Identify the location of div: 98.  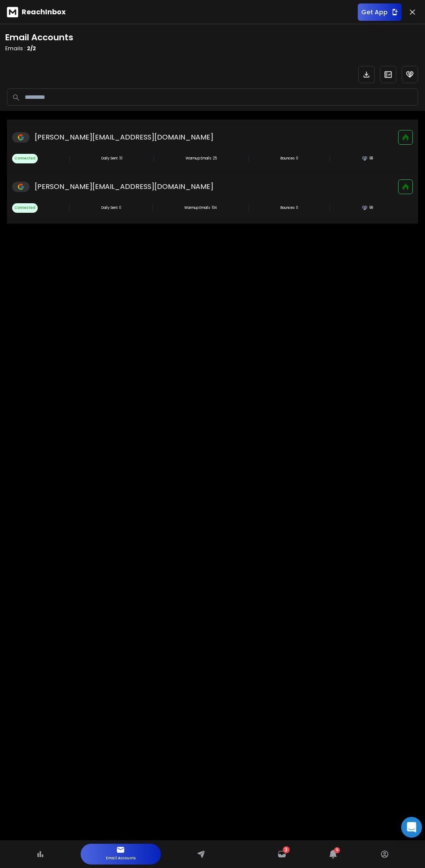
(367, 158).